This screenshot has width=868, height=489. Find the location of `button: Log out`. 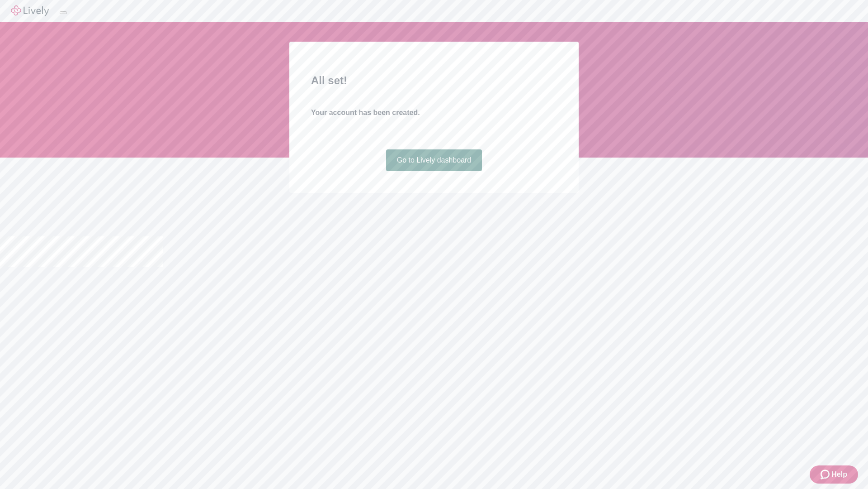

button: Log out is located at coordinates (63, 13).